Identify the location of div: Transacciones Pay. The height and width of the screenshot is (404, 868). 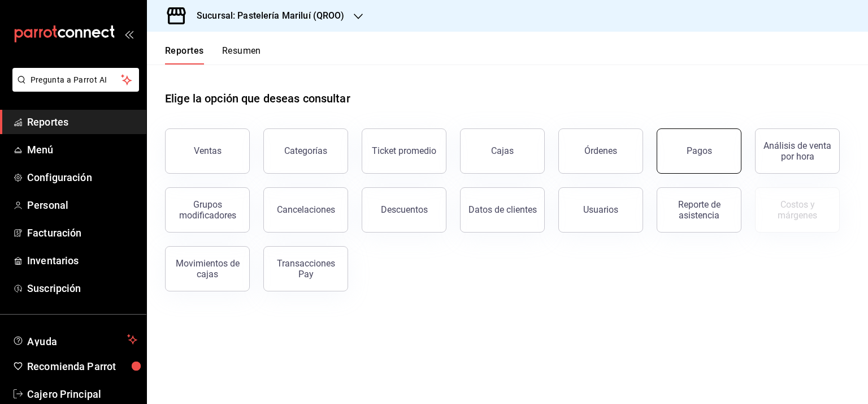
(306, 268).